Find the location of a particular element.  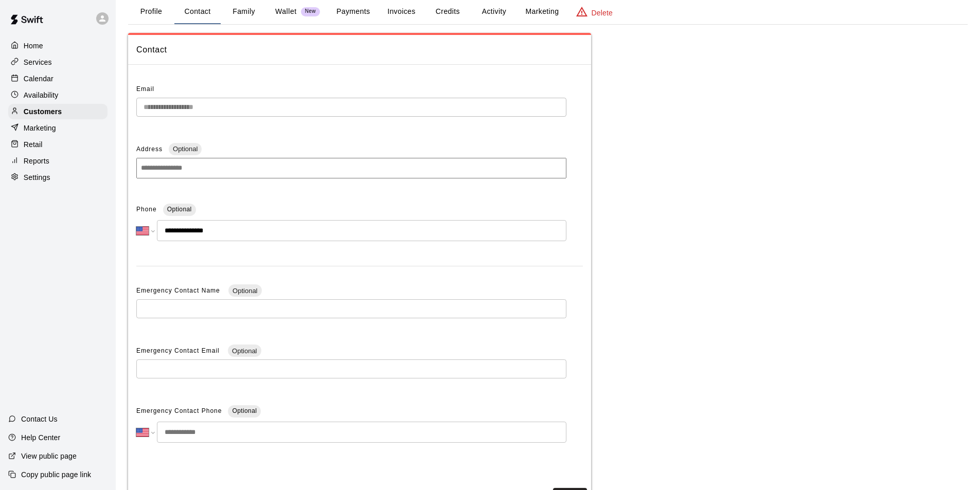

p: Settings is located at coordinates (37, 177).